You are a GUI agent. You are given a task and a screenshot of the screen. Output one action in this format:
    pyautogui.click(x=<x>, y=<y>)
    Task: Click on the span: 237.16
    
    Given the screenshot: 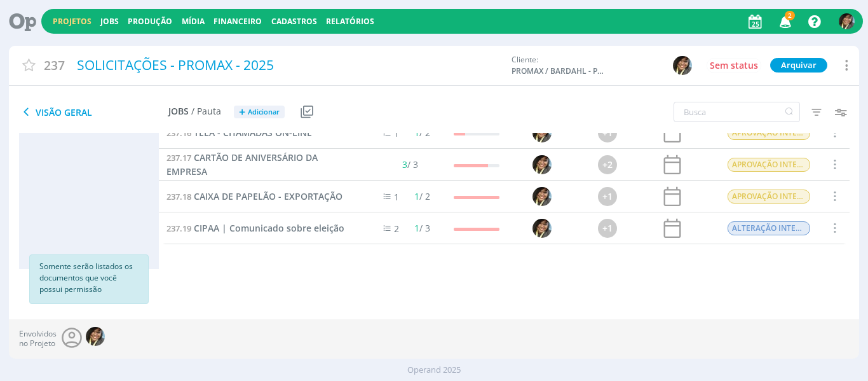 What is the action you would take?
    pyautogui.click(x=178, y=133)
    